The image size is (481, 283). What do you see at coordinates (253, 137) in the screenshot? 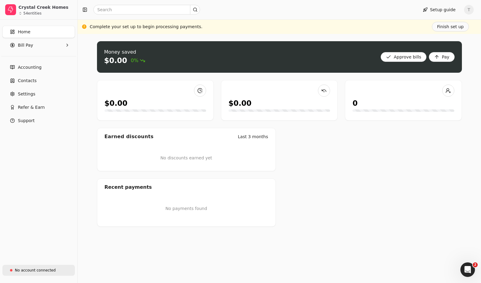
I see `div: Last 3 months` at bounding box center [253, 137].